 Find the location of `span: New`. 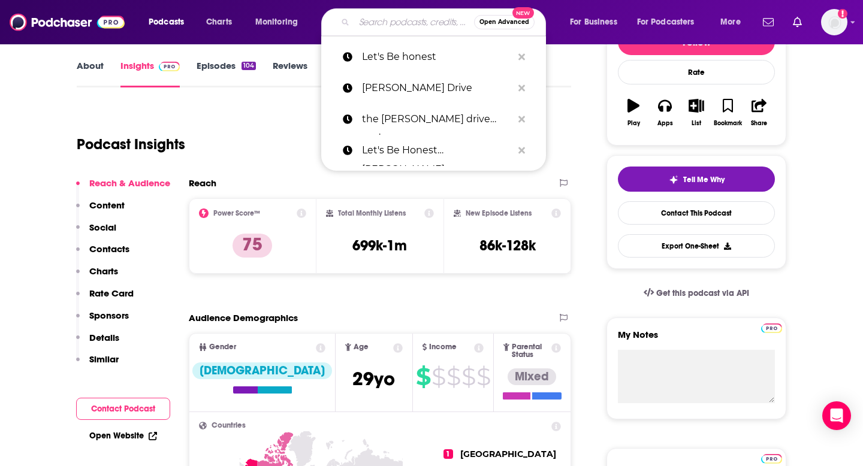

span: New is located at coordinates (523, 13).